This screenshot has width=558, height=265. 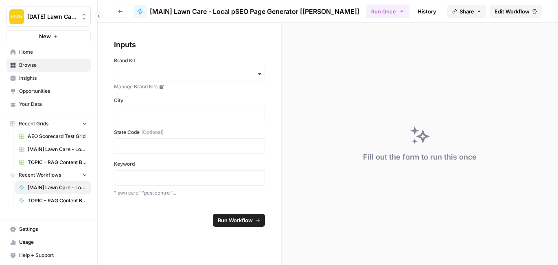 What do you see at coordinates (48, 104) in the screenshot?
I see `a: Your Data` at bounding box center [48, 104].